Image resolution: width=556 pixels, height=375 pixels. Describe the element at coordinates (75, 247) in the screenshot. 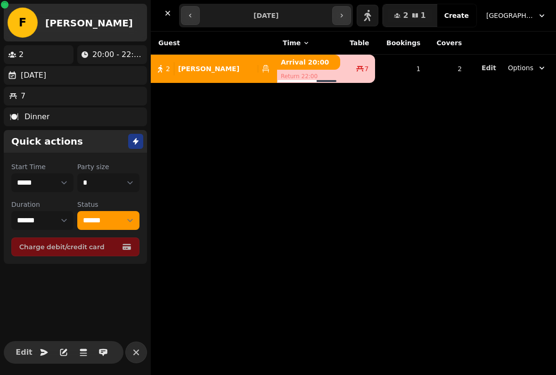

I see `button: Charge debit/credit card` at that location.